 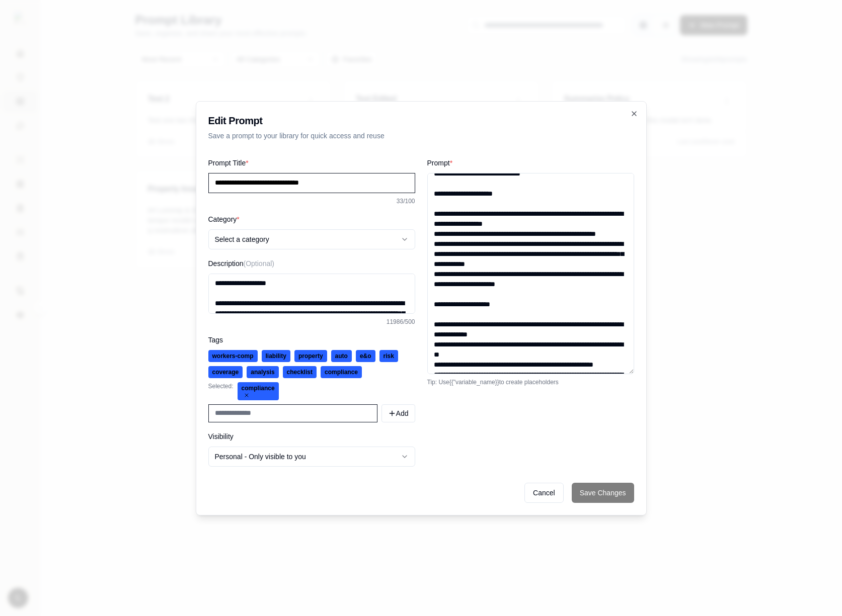 What do you see at coordinates (365, 356) in the screenshot?
I see `span: e&o` at bounding box center [365, 356].